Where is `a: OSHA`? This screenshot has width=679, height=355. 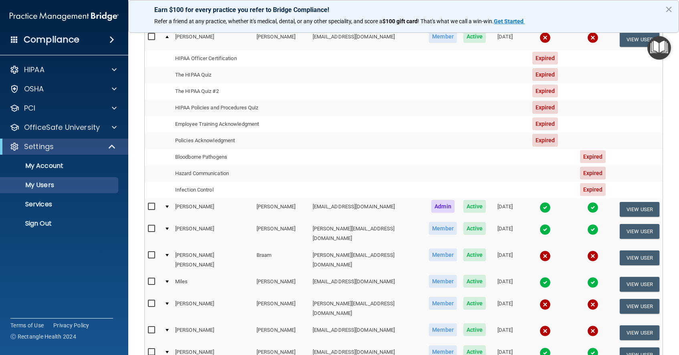
a: OSHA is located at coordinates (63, 89).